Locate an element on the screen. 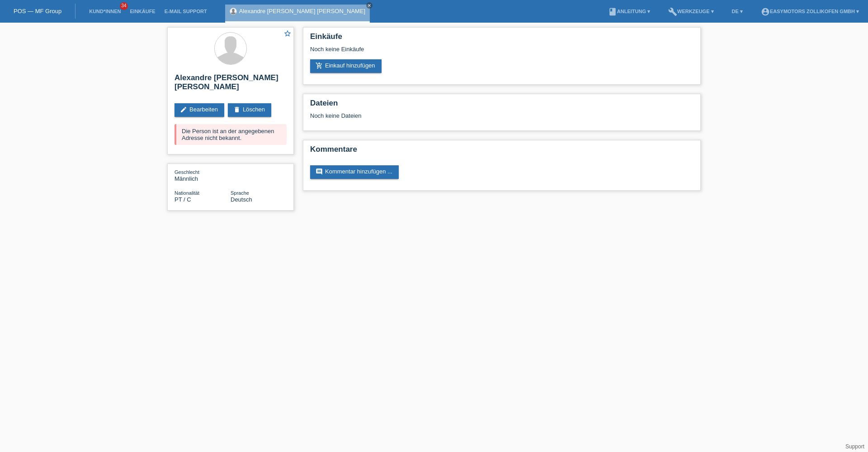 Image resolution: width=868 pixels, height=452 pixels. div: Noch keine Einkäufe is located at coordinates (502, 53).